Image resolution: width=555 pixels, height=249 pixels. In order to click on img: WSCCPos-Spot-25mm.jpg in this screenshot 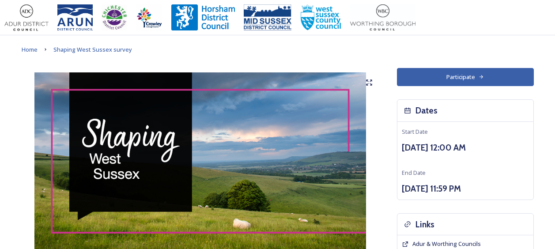, I will do `click(321, 18)`.